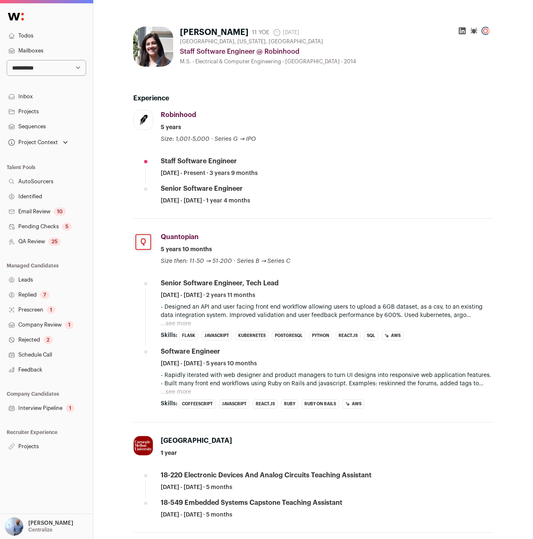 The height and width of the screenshot is (539, 533). What do you see at coordinates (189, 336) in the screenshot?
I see `li: Flask` at bounding box center [189, 336].